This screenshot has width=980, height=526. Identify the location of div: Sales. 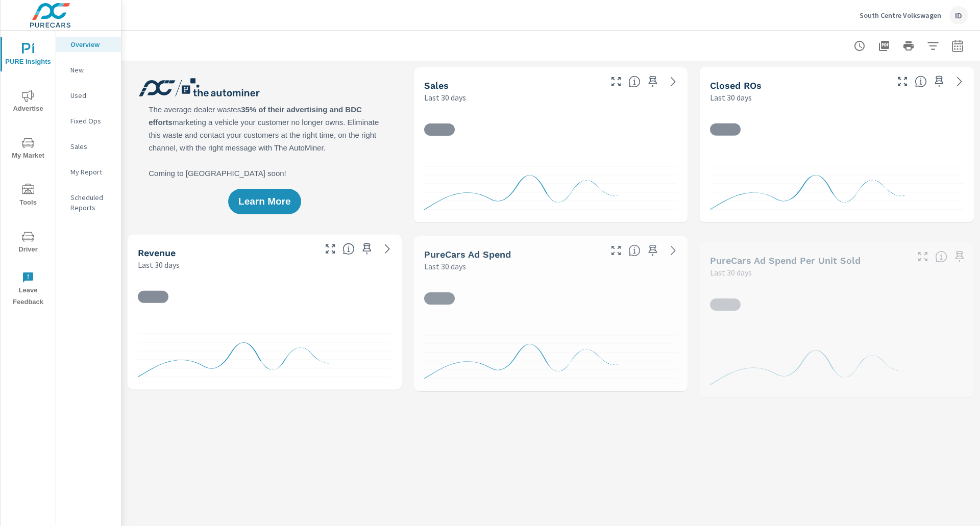
(89, 147).